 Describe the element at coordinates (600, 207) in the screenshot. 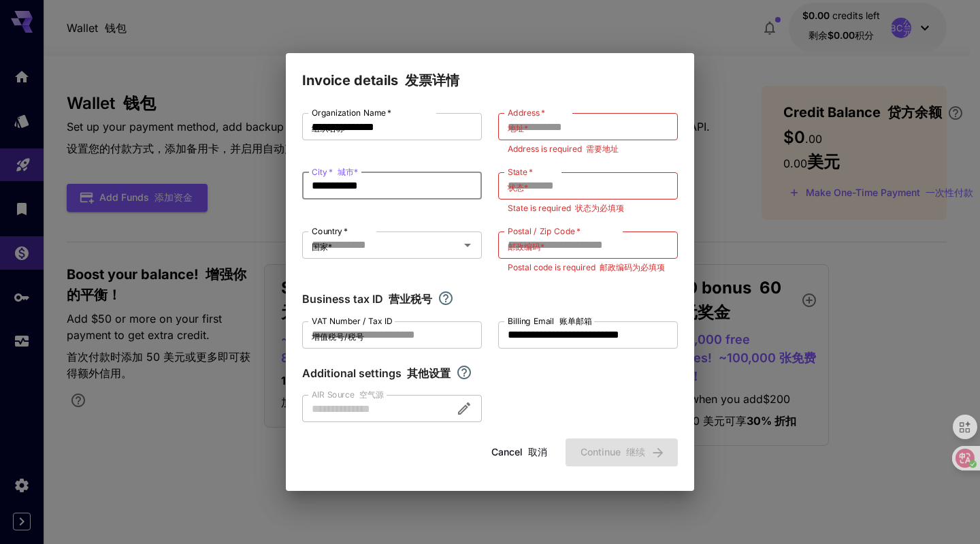

I see `font: 状态为必填项` at that location.